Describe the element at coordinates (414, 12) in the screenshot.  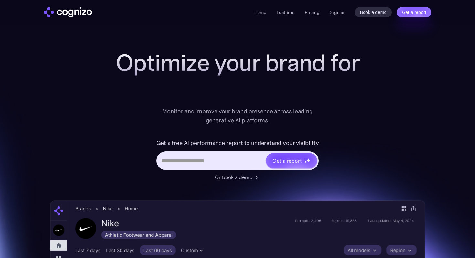
I see `a: Get a report` at that location.